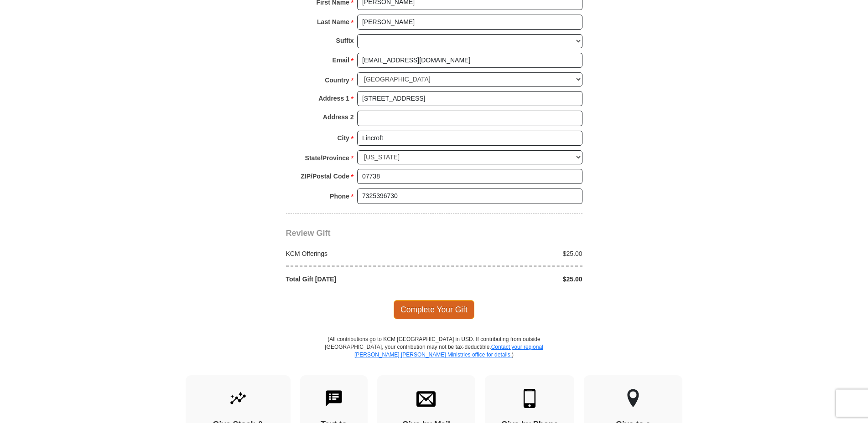  What do you see at coordinates (358, 254) in the screenshot?
I see `div: KCM Offerings` at bounding box center [358, 254].